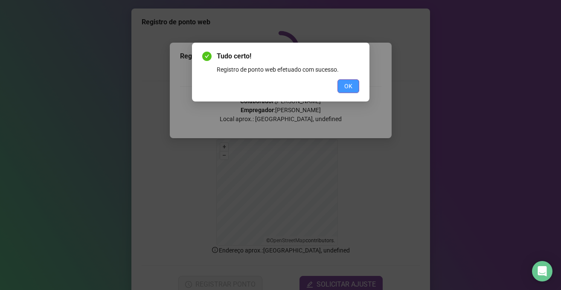  What do you see at coordinates (288, 56) in the screenshot?
I see `span: Tudo certo!` at bounding box center [288, 56].